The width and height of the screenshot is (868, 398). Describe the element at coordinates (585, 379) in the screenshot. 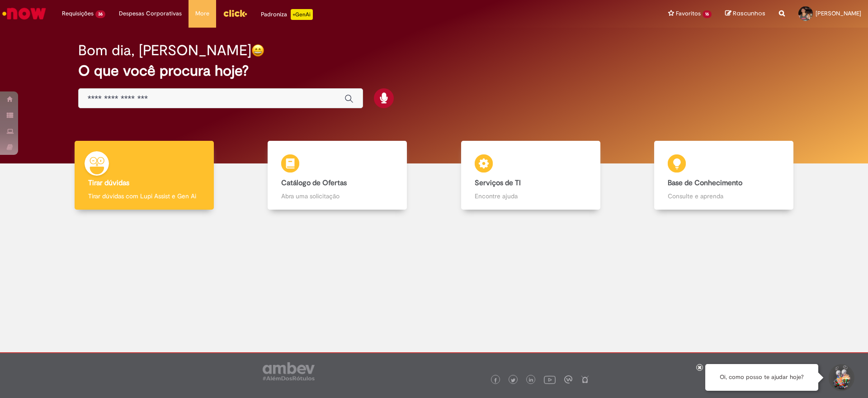

I see `img: logo_footer_naosei.png` at that location.